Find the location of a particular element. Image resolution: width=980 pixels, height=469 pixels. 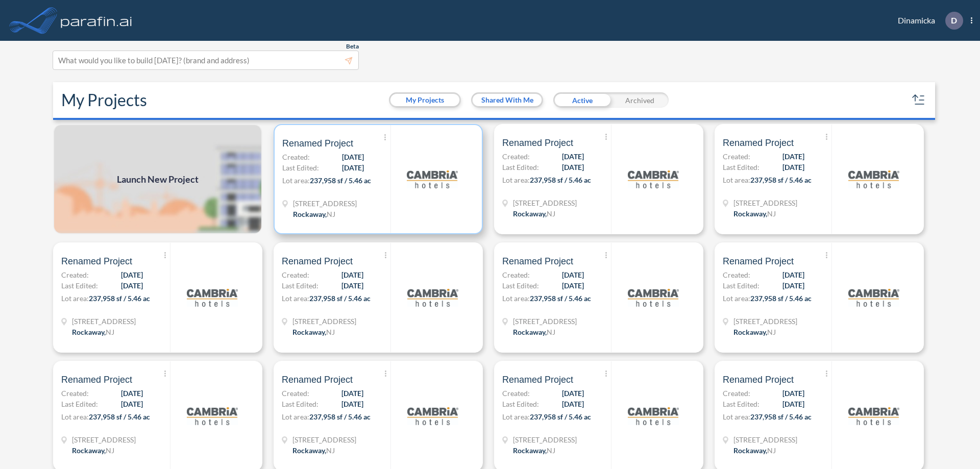

div: Active is located at coordinates (582, 100).